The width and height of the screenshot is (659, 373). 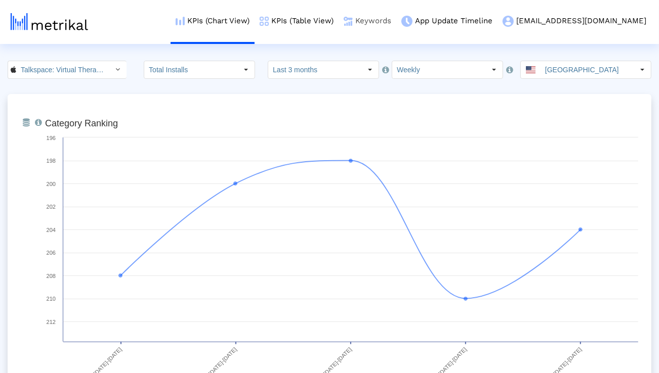 What do you see at coordinates (51, 253) in the screenshot?
I see `text: 206` at bounding box center [51, 253].